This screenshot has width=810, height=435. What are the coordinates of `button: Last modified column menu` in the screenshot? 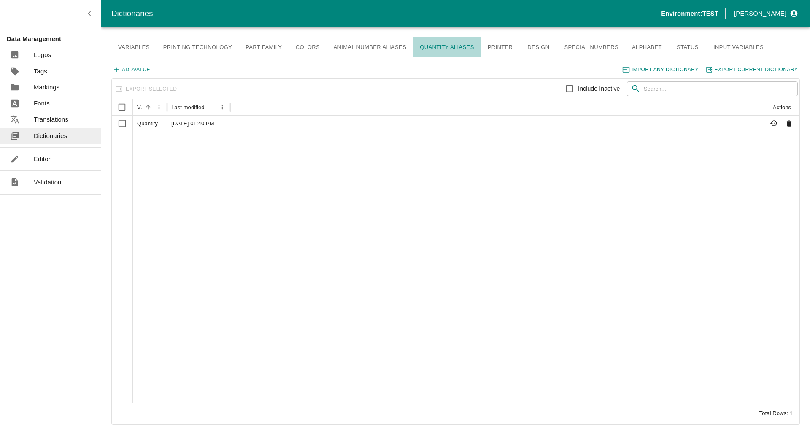 It's located at (222, 107).